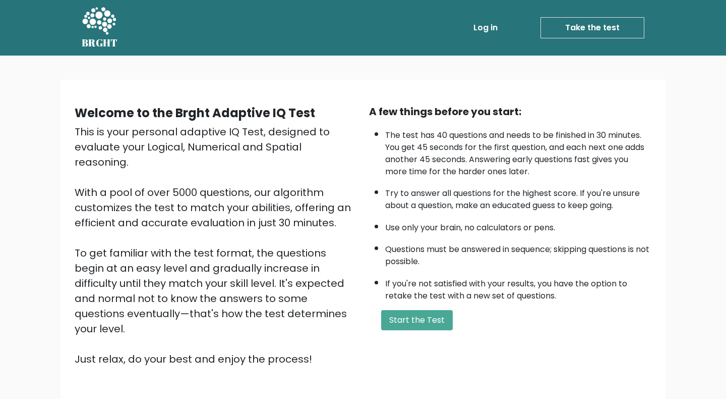  I want to click on a: BRGHT, so click(100, 28).